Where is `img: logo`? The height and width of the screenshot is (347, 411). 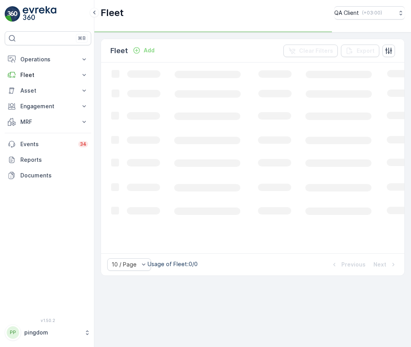 img: logo is located at coordinates (13, 14).